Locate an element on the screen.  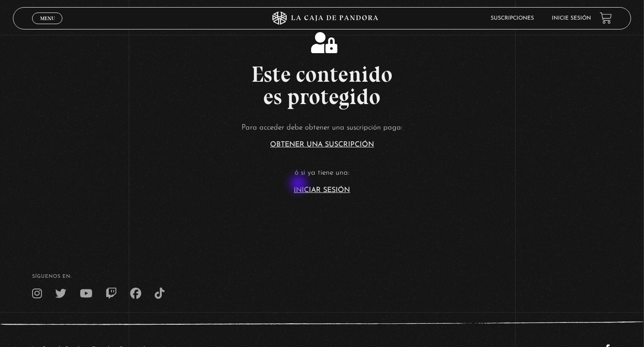
a: Suscripciones is located at coordinates (512, 18).